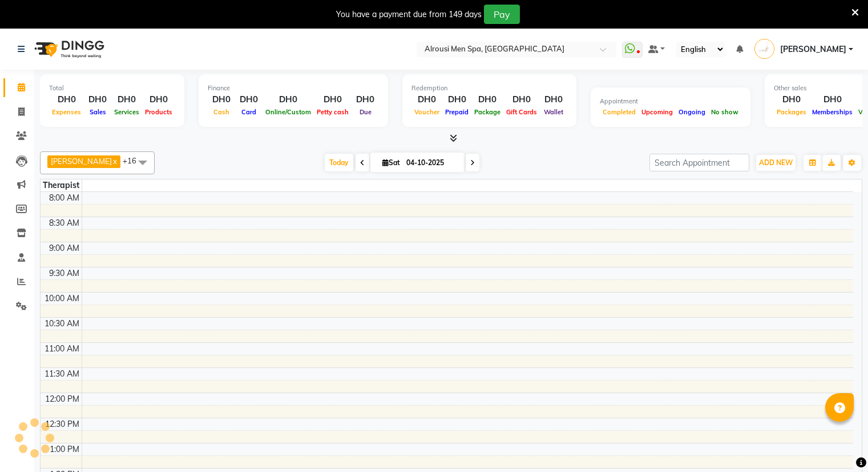 The image size is (868, 472). What do you see at coordinates (114, 161) in the screenshot?
I see `a: x` at bounding box center [114, 161].